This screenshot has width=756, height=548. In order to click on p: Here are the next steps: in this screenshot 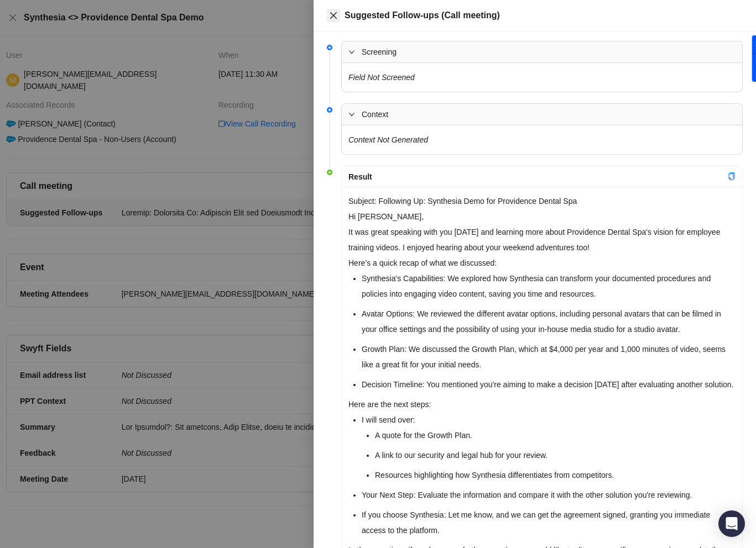, I will do `click(542, 404)`.